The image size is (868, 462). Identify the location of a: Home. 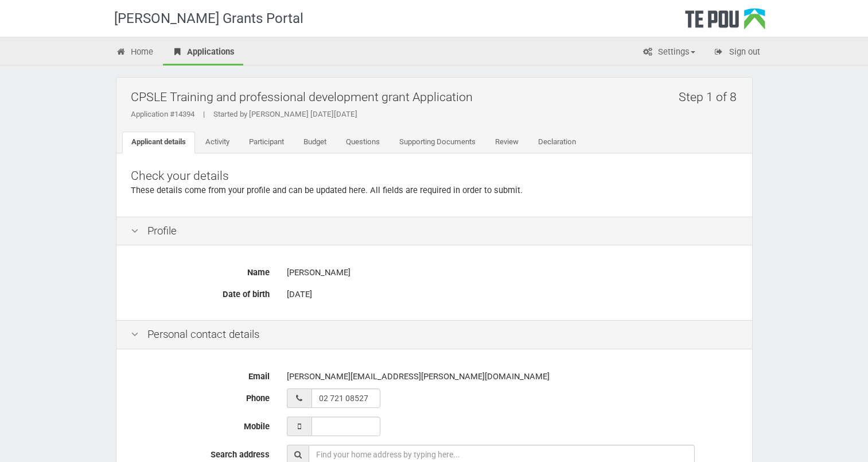
(135, 53).